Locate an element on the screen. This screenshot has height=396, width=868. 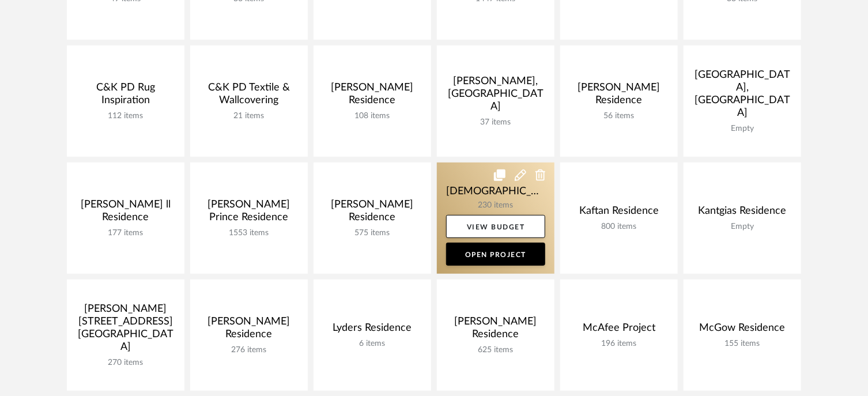
div: Lyders Residence is located at coordinates (372, 331).